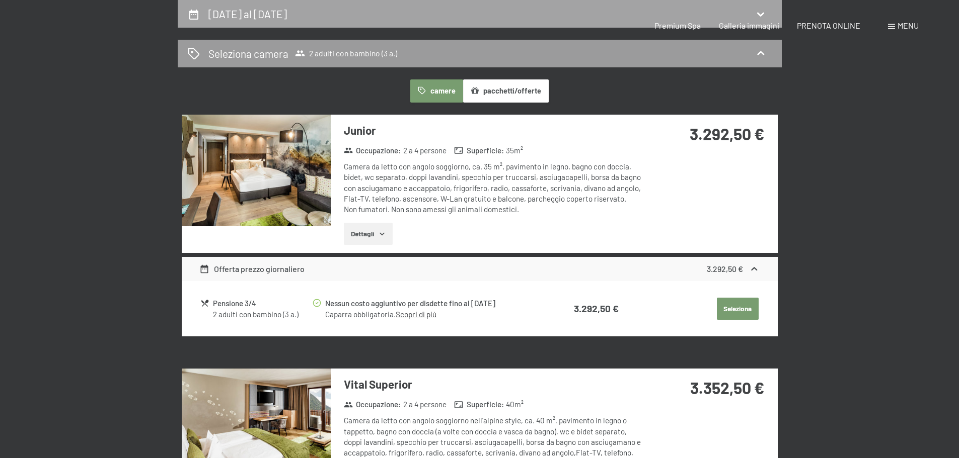 This screenshot has height=458, width=959. What do you see at coordinates (828, 25) in the screenshot?
I see `span: PRENOTA ONLINE` at bounding box center [828, 25].